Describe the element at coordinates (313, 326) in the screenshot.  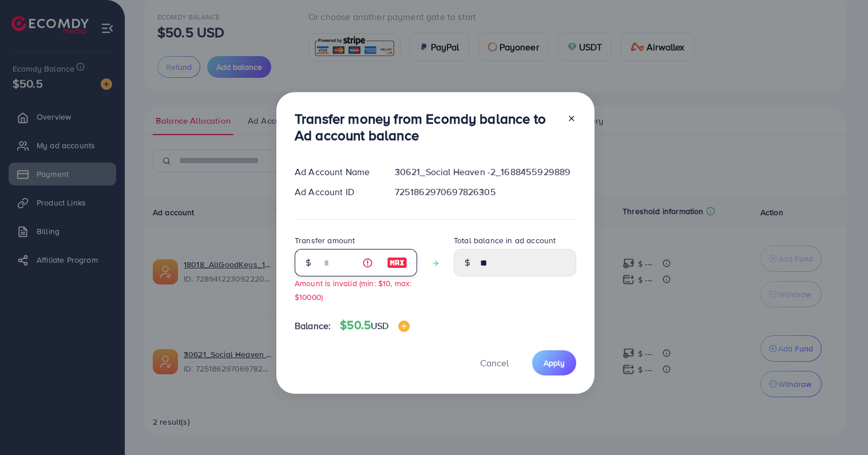
I see `span: Balance:` at that location.